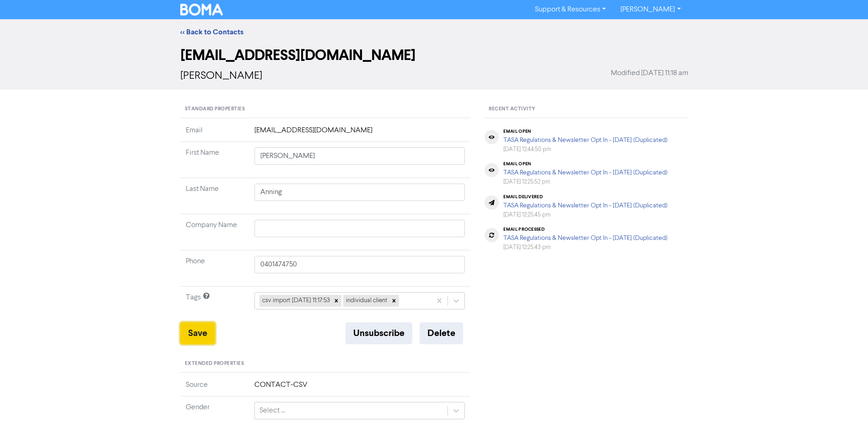  I want to click on div: Recent Activity, so click(586, 110).